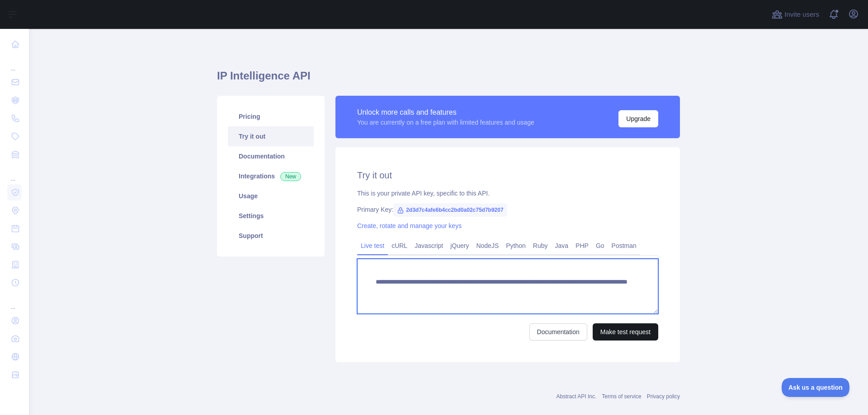 The width and height of the screenshot is (868, 415). What do you see at coordinates (271, 215) in the screenshot?
I see `a: Settings` at bounding box center [271, 215].